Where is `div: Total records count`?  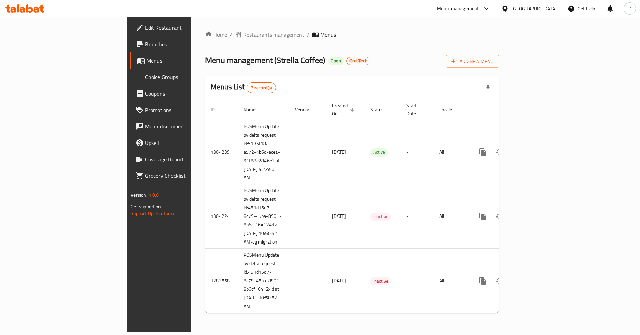
div: Total records count is located at coordinates (261, 88).